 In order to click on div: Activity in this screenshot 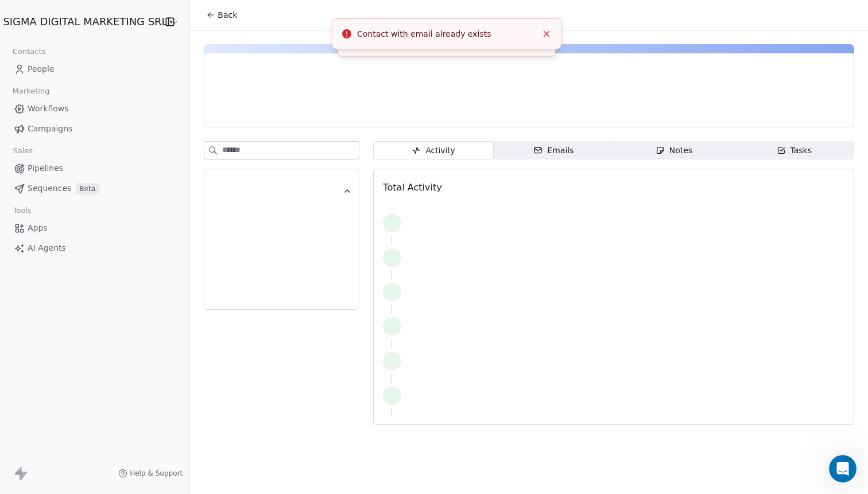, I will do `click(433, 150)`.